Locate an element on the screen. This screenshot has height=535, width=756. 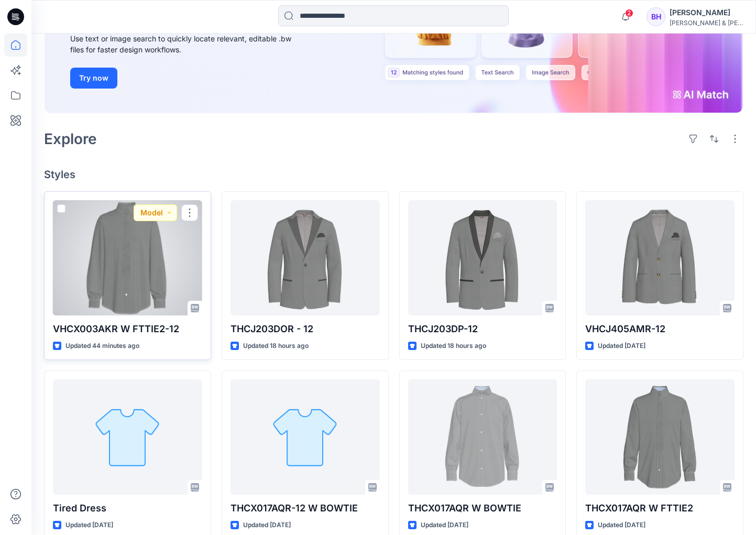
a: THCX017AQR-12 W BOWTIE is located at coordinates (305, 437).